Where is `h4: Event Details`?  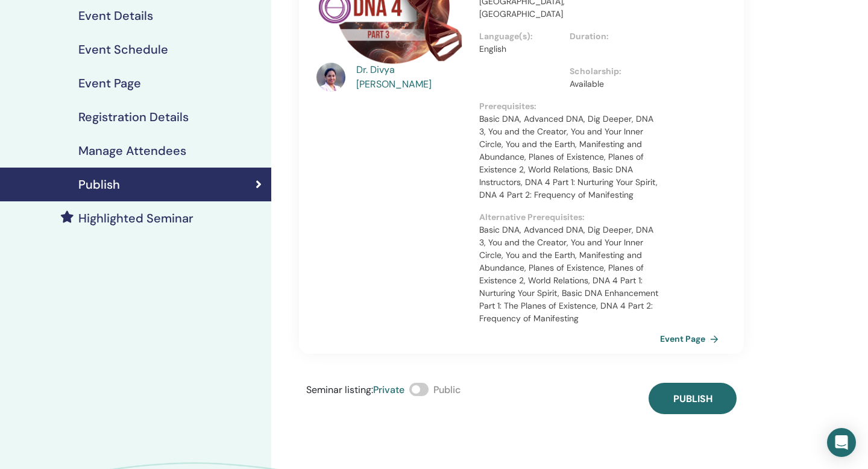
h4: Event Details is located at coordinates (116, 16).